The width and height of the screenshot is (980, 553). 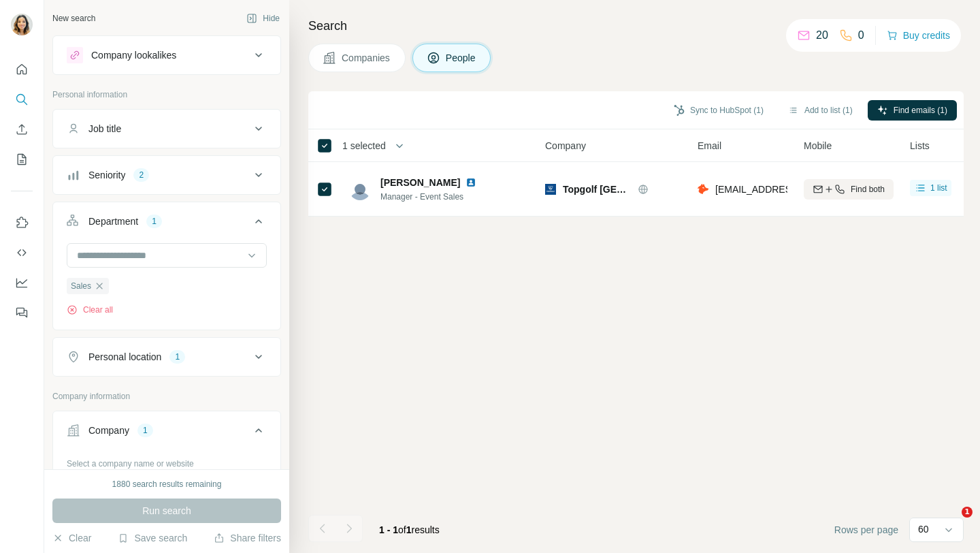 What do you see at coordinates (22, 70) in the screenshot?
I see `button: Quick start` at bounding box center [22, 70].